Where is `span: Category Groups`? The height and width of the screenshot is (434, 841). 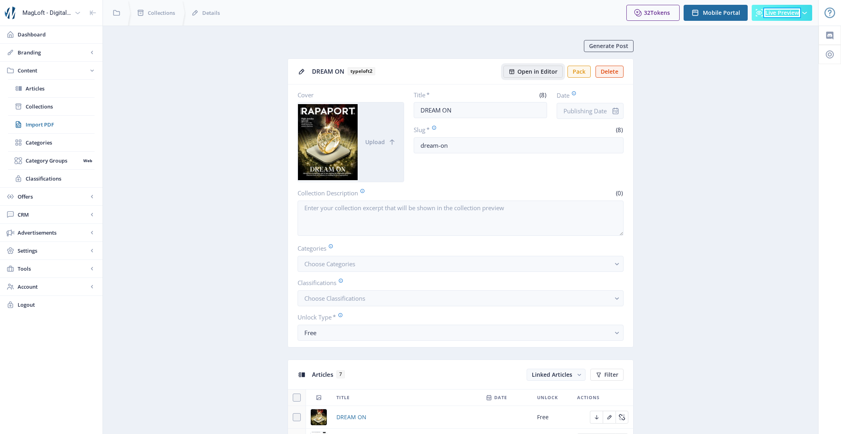
span: Category Groups is located at coordinates (53, 161).